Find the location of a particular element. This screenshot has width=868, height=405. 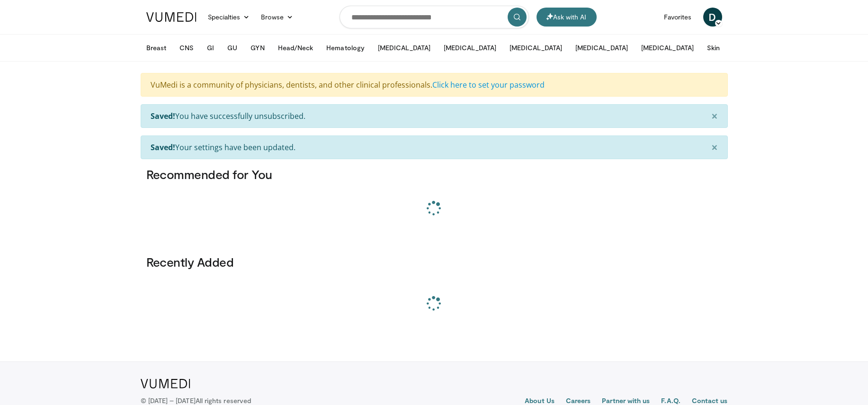

h3: Recommended for You is located at coordinates (434, 174).